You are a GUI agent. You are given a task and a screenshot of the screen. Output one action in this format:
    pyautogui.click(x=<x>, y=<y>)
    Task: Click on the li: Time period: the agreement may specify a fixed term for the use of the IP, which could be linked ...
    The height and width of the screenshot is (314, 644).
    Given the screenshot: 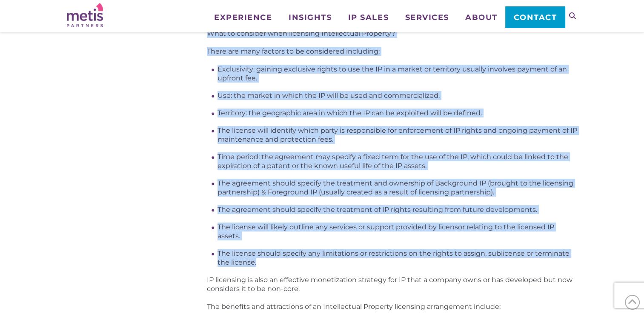 What is the action you would take?
    pyautogui.click(x=397, y=161)
    